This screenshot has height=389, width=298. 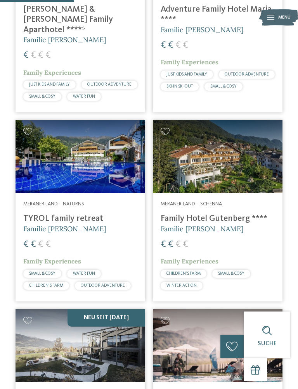 What do you see at coordinates (181, 286) in the screenshot?
I see `span: WINTER ACTION` at bounding box center [181, 286].